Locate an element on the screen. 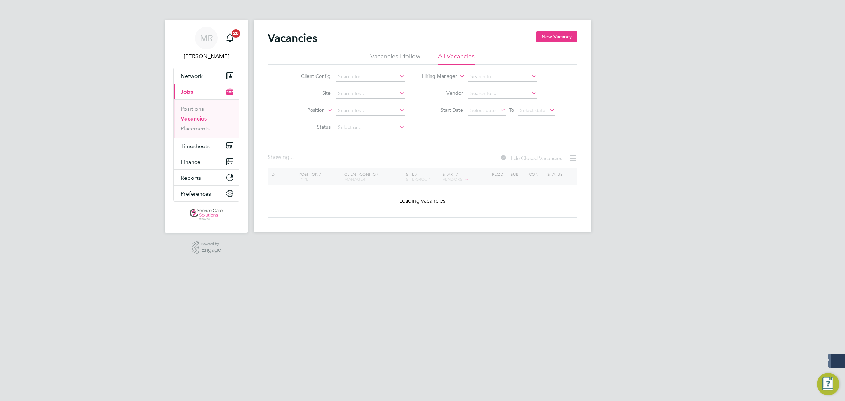 This screenshot has width=845, height=401. span: Network is located at coordinates (191, 76).